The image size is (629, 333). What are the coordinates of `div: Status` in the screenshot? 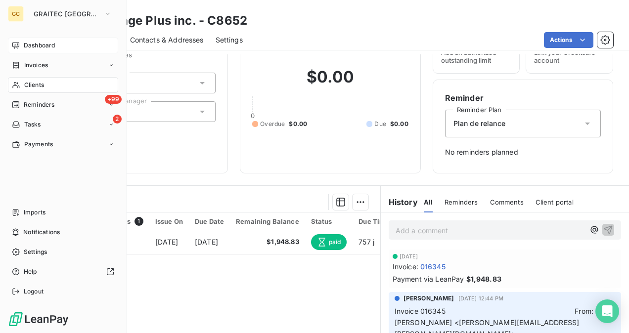 It's located at (329, 221).